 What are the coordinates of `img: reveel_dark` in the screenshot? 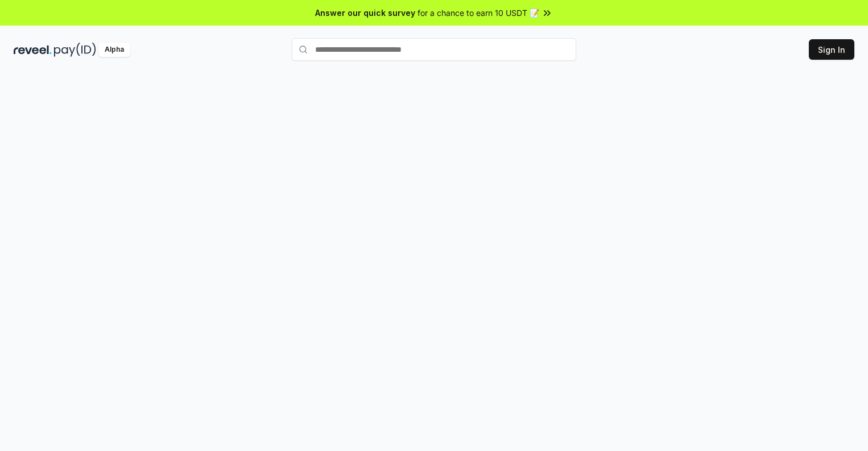 It's located at (32, 49).